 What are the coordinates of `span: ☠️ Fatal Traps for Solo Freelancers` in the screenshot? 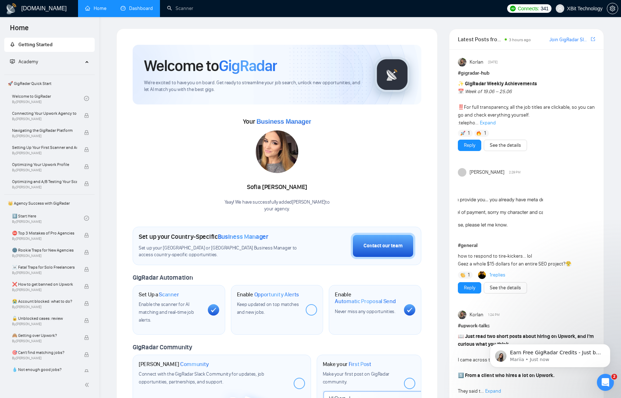 It's located at (44, 267).